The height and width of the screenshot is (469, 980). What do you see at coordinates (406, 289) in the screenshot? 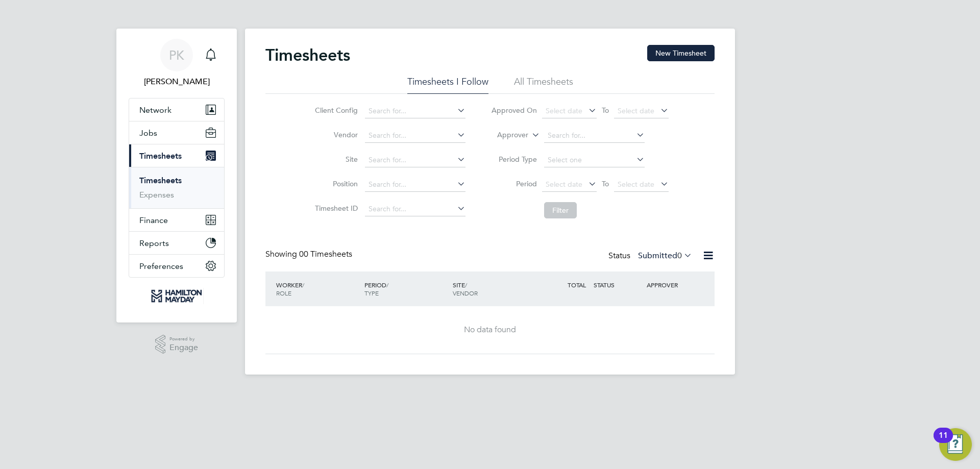
I see `div: PERIOD` at bounding box center [406, 289].